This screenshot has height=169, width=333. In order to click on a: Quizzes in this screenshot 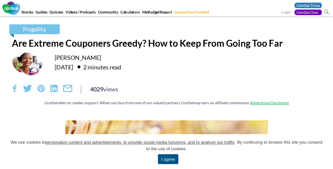, I will do `click(56, 13)`.